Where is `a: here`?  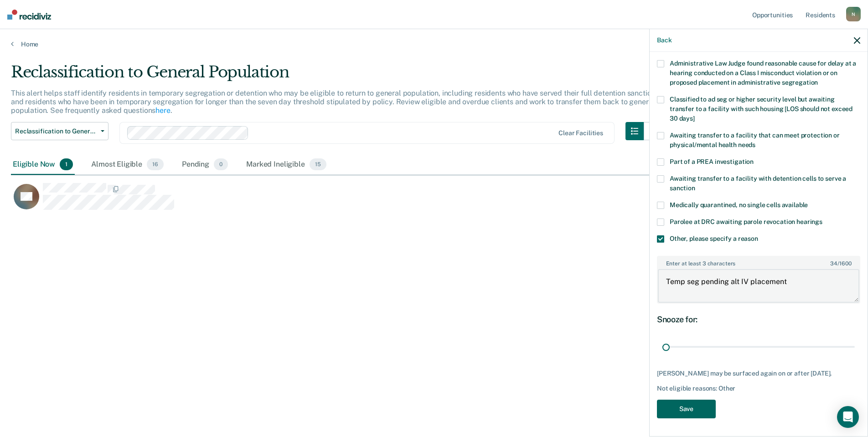
a: here is located at coordinates (163, 110).